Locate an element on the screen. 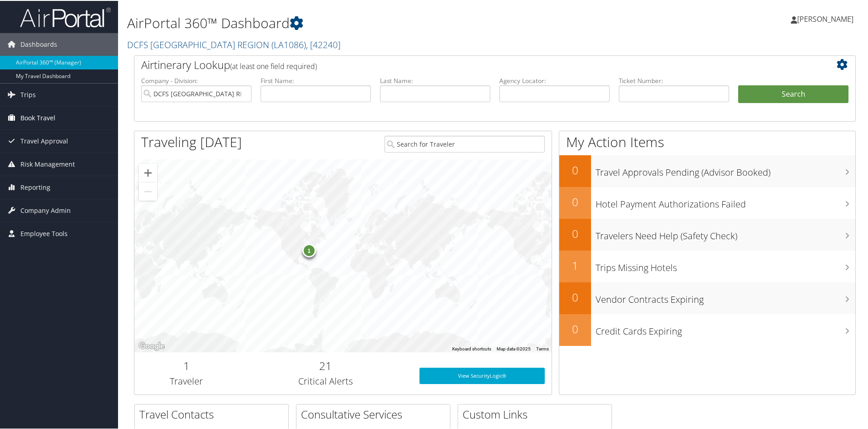 The width and height of the screenshot is (868, 429). button: Zoom out is located at coordinates (148, 191).